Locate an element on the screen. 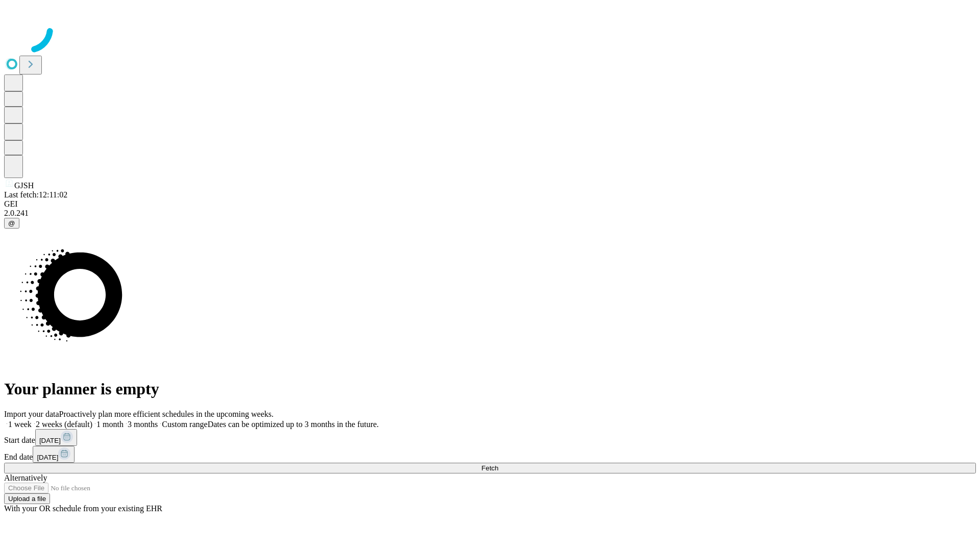  span: 1 month is located at coordinates (110, 424).